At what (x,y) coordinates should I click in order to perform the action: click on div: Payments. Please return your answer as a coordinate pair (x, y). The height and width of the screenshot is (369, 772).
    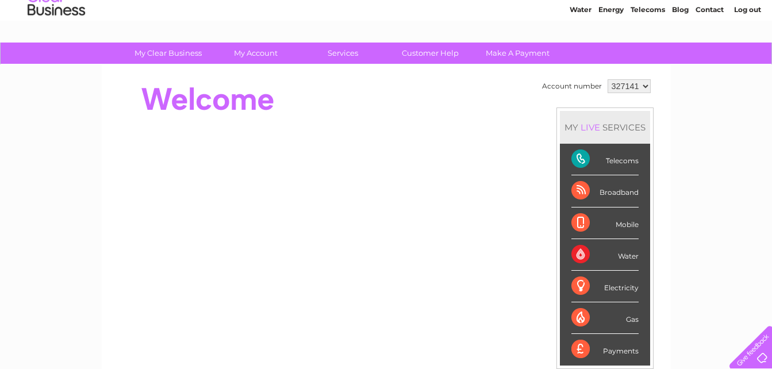
    Looking at the image, I should click on (604, 349).